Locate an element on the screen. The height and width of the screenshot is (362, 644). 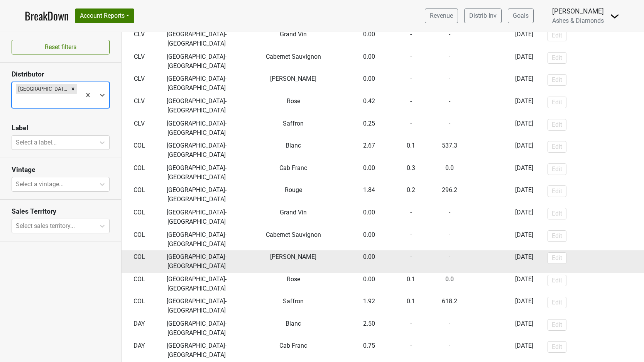
td: 0.1 is located at coordinates (410, 150).